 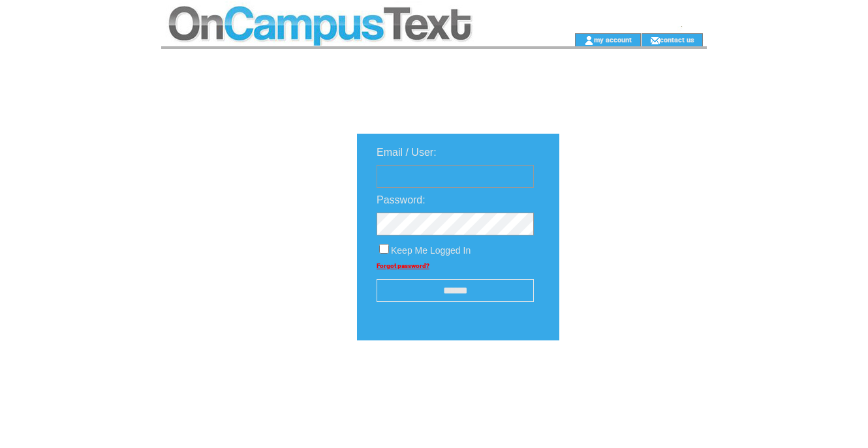 I want to click on a: contact us, so click(x=677, y=39).